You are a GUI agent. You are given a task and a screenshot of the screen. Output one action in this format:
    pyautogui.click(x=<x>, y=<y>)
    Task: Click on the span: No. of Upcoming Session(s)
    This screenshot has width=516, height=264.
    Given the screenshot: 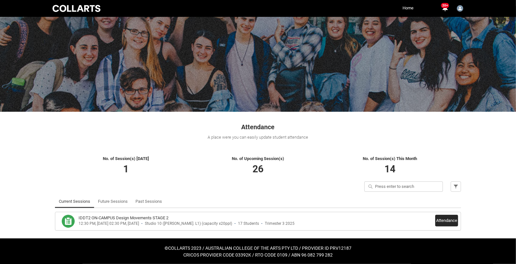 What is the action you would take?
    pyautogui.click(x=258, y=158)
    